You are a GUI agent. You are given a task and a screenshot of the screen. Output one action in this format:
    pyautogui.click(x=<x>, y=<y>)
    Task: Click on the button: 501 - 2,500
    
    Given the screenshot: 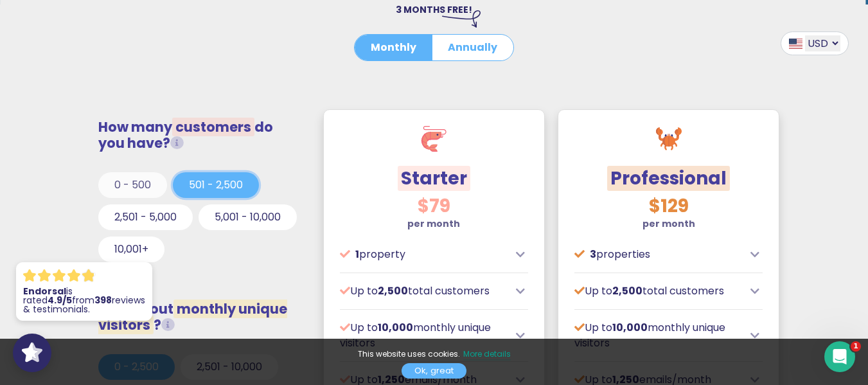 What is the action you would take?
    pyautogui.click(x=216, y=185)
    